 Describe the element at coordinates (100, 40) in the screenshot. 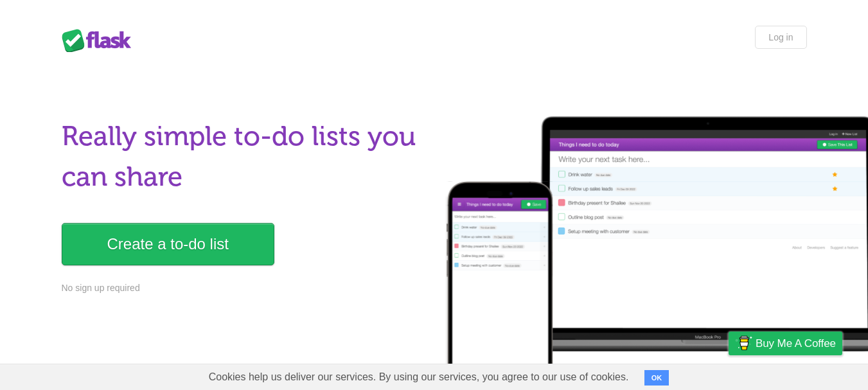

I see `div: Flask Lists` at that location.